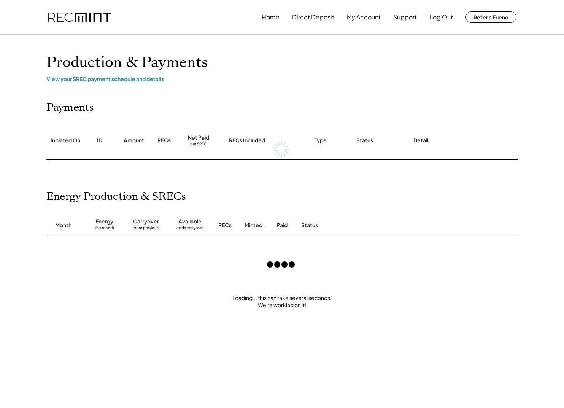  What do you see at coordinates (63, 225) in the screenshot?
I see `div: Month` at bounding box center [63, 225].